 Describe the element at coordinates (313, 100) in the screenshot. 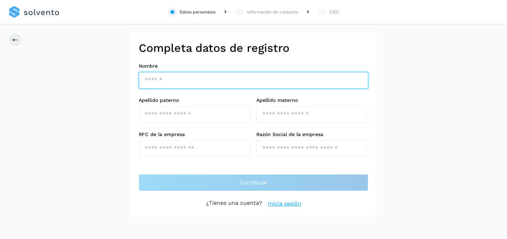

I see `label: Apellido materno` at that location.